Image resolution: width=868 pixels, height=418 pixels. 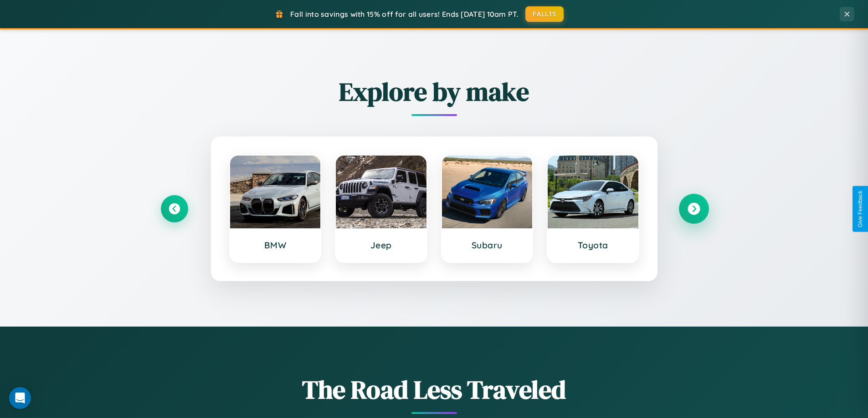 I want to click on div: Give Feedback, so click(x=861, y=209).